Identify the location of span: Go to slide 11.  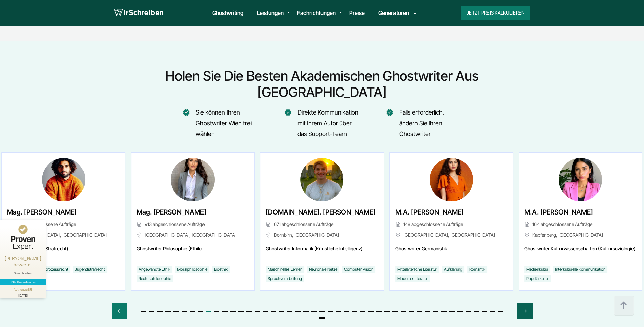
(225, 312).